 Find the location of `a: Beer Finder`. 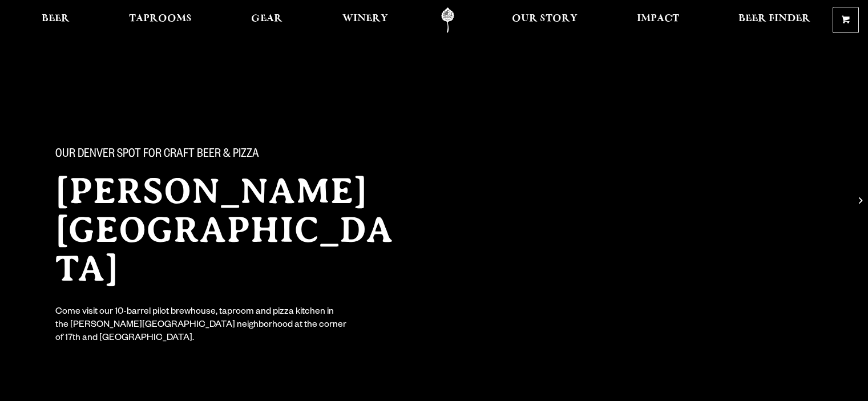

a: Beer Finder is located at coordinates (775, 20).